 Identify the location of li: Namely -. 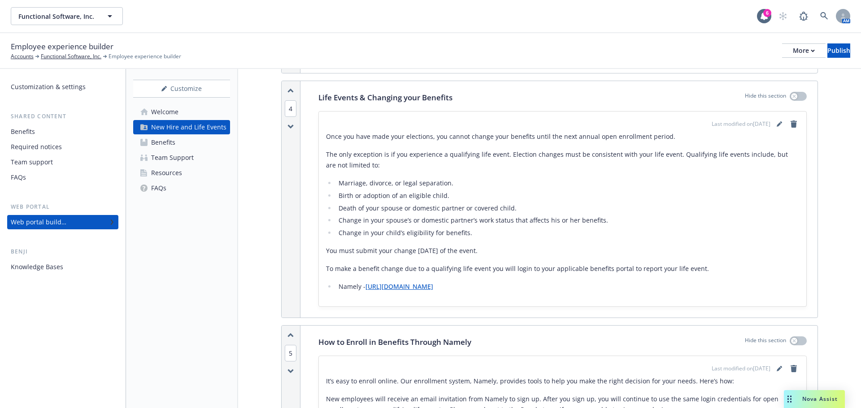
(567, 287).